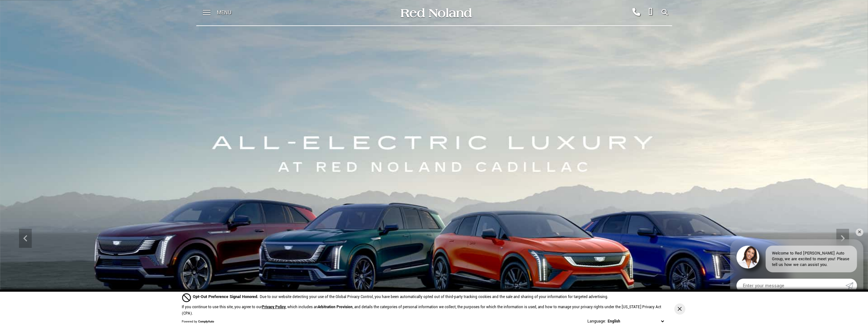 Image resolution: width=868 pixels, height=326 pixels. Describe the element at coordinates (748, 257) in the screenshot. I see `img: Agent profile photo` at that location.